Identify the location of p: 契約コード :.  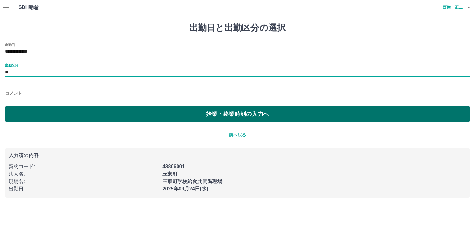
(83, 166).